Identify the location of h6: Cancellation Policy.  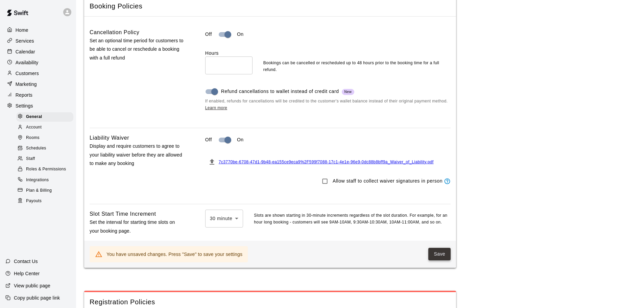
(114, 32).